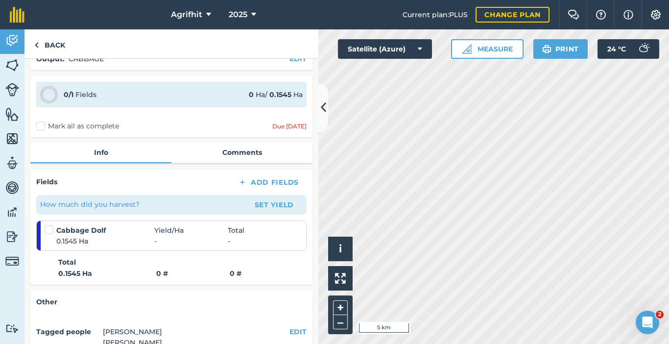 The width and height of the screenshot is (669, 344). What do you see at coordinates (561, 49) in the screenshot?
I see `button: Print` at bounding box center [561, 49].